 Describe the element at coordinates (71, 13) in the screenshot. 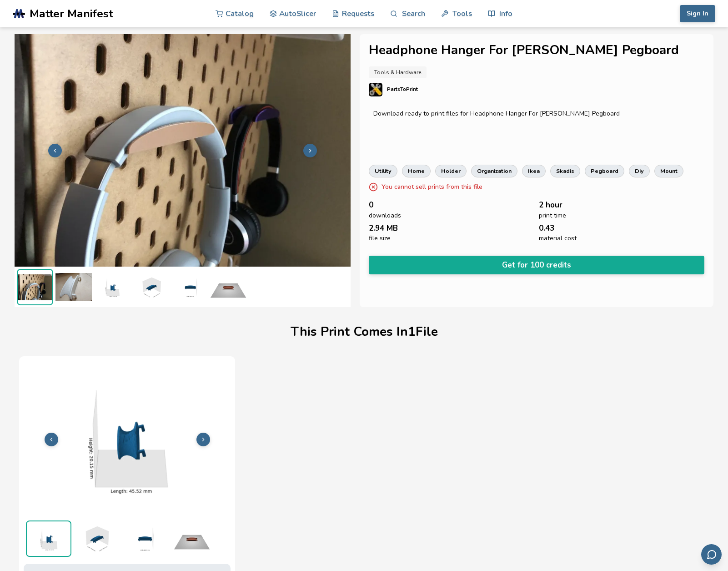

I see `span: Matter Manifest` at that location.